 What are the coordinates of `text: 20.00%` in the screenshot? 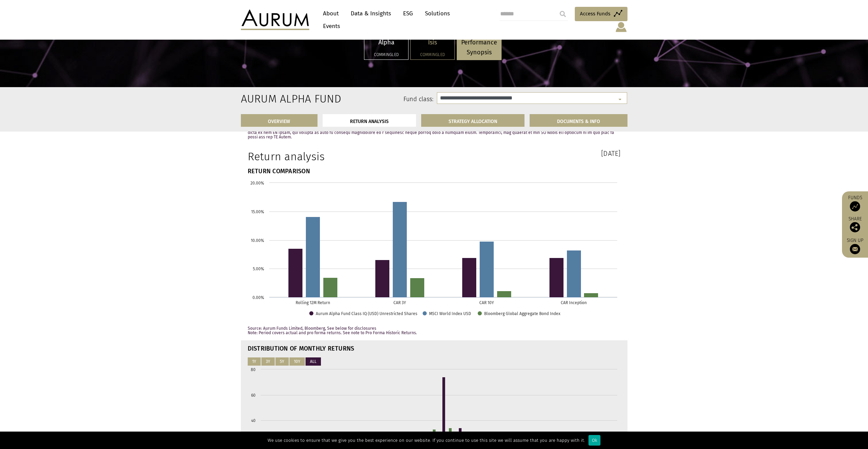 It's located at (257, 183).